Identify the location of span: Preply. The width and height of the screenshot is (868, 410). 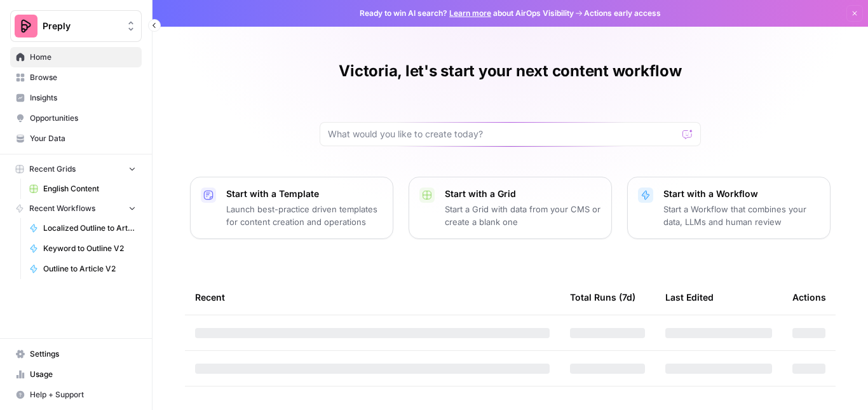
(81, 26).